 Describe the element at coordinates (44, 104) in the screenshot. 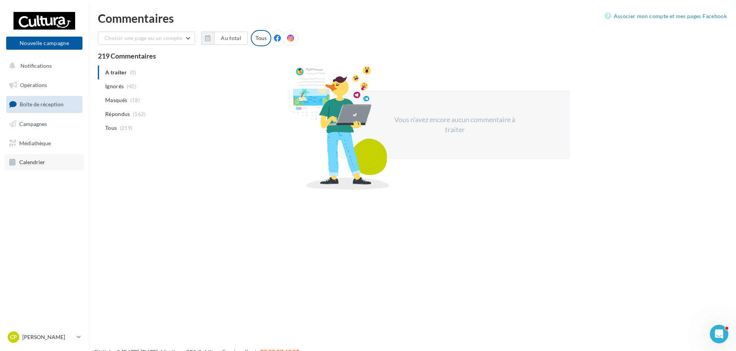

I see `a: Boîte de réception` at that location.